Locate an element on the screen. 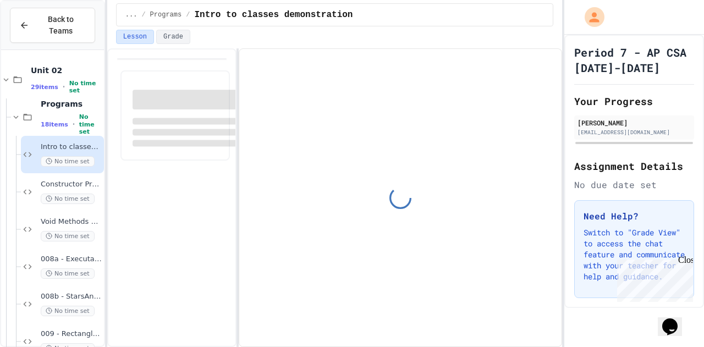  h2: Assignment Details is located at coordinates (634, 166).